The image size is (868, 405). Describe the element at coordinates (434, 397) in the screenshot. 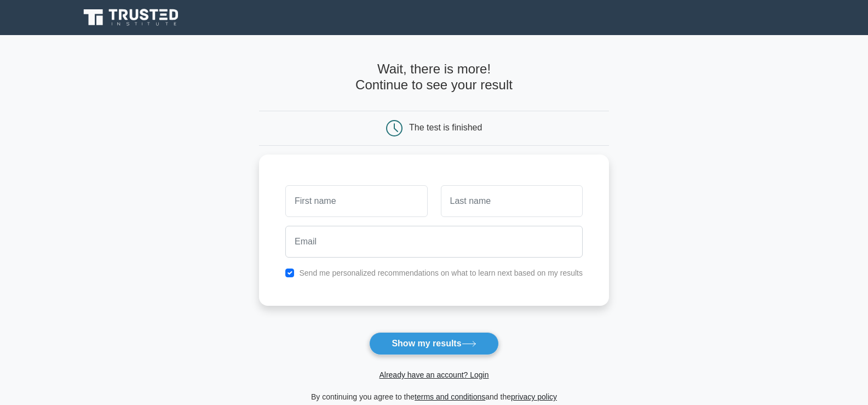

I see `div: By continuing you agree to the and the` at that location.